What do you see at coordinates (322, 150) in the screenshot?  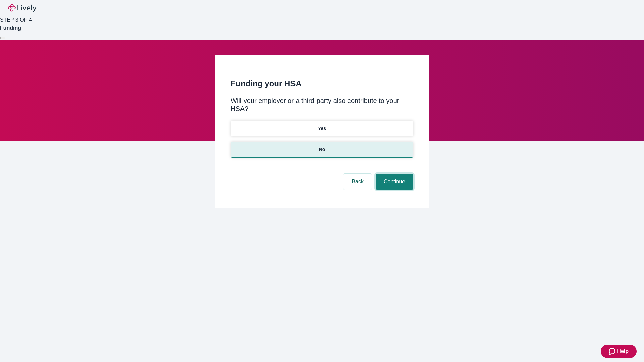 I see `p: No` at bounding box center [322, 150].